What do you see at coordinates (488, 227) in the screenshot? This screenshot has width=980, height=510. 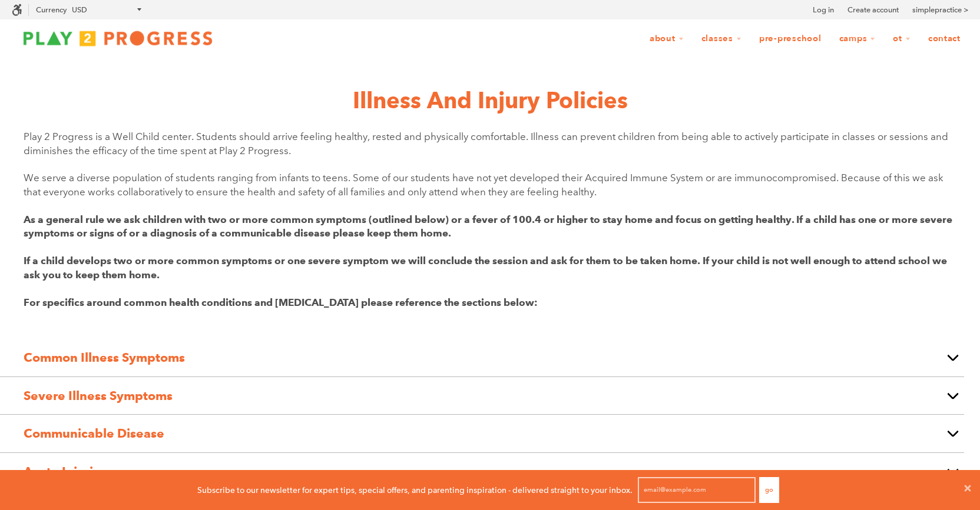 I see `strong: As a general rule we ask children with two or more common symptoms (outlined below) or a fever of...` at bounding box center [488, 227].